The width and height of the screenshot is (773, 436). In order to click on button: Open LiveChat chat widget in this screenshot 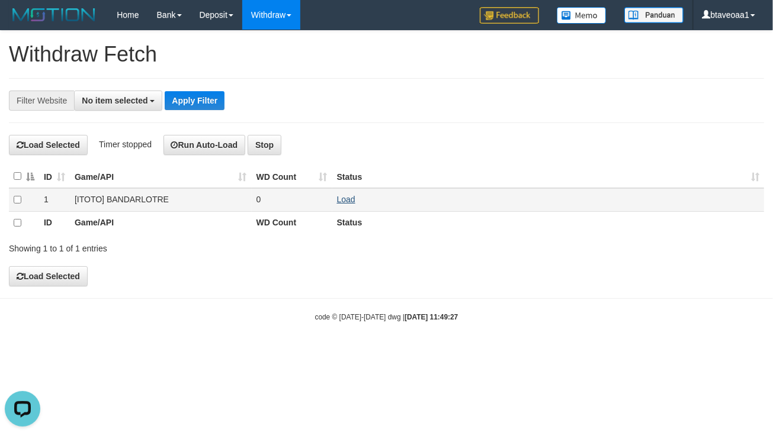, I will do `click(22, 22)`.